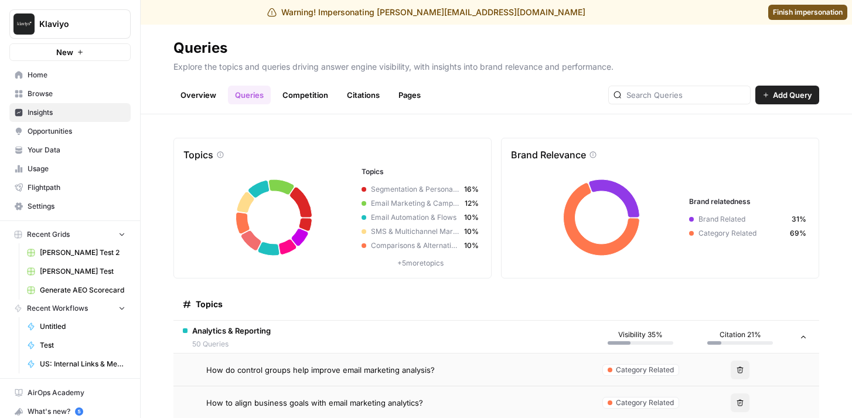  What do you see at coordinates (798, 233) in the screenshot?
I see `span: 69%` at bounding box center [798, 233].